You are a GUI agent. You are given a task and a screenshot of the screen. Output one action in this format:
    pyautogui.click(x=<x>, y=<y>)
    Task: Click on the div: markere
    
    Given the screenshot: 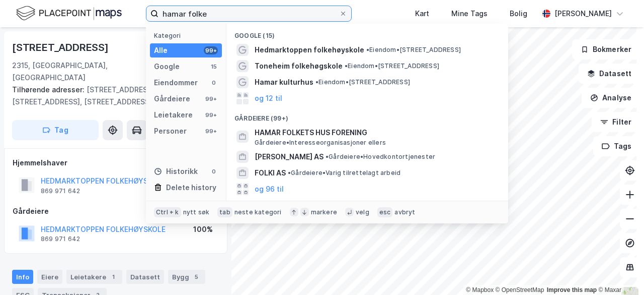 What is the action you would take?
    pyautogui.click(x=324, y=212)
    